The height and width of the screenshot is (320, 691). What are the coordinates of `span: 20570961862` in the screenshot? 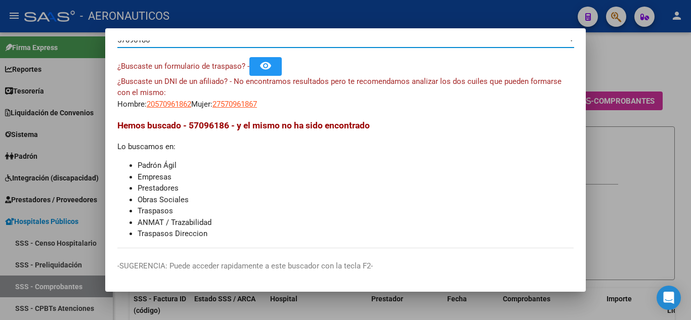 It's located at (169, 104).